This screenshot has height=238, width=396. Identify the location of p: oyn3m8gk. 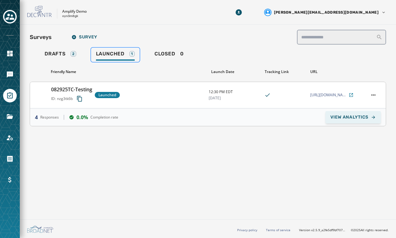
(70, 16).